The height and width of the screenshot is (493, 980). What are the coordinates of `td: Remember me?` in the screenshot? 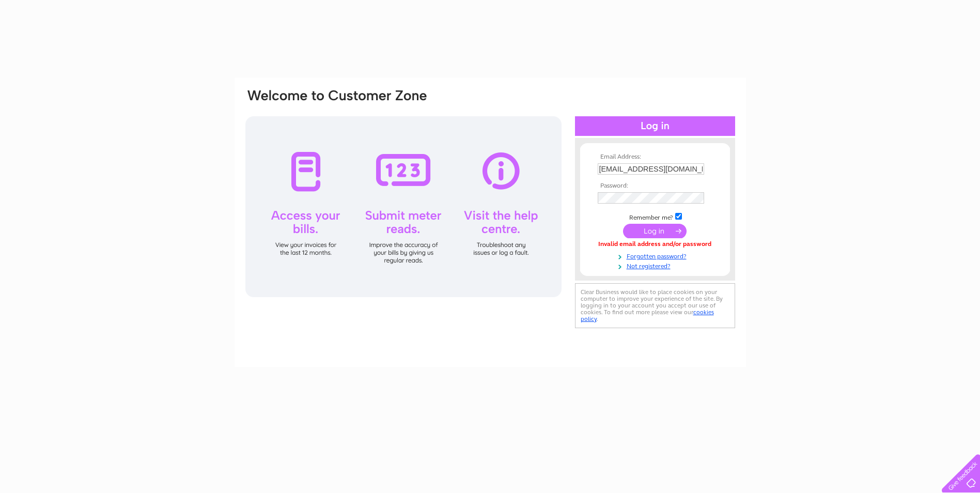 It's located at (655, 217).